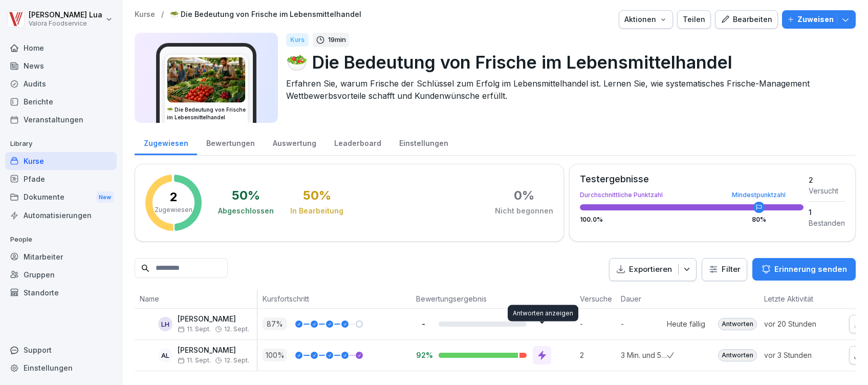 Image resolution: width=868 pixels, height=385 pixels. What do you see at coordinates (61, 292) in the screenshot?
I see `a: Standorte` at bounding box center [61, 292].